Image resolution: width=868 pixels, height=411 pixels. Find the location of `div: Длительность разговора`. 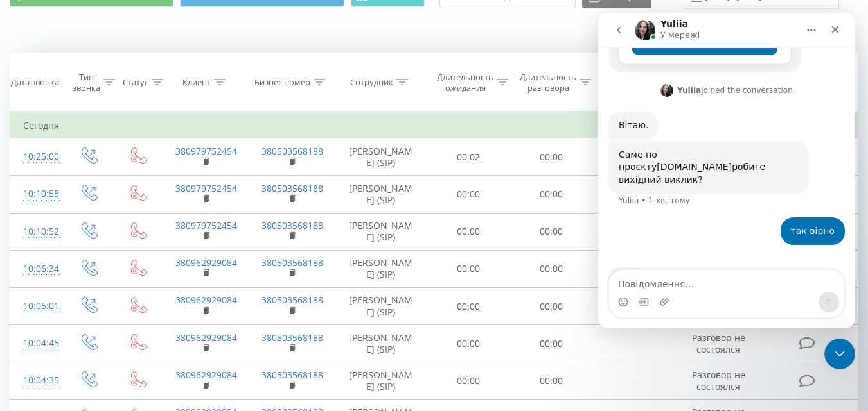

div: Длительность разговора is located at coordinates (548, 82).